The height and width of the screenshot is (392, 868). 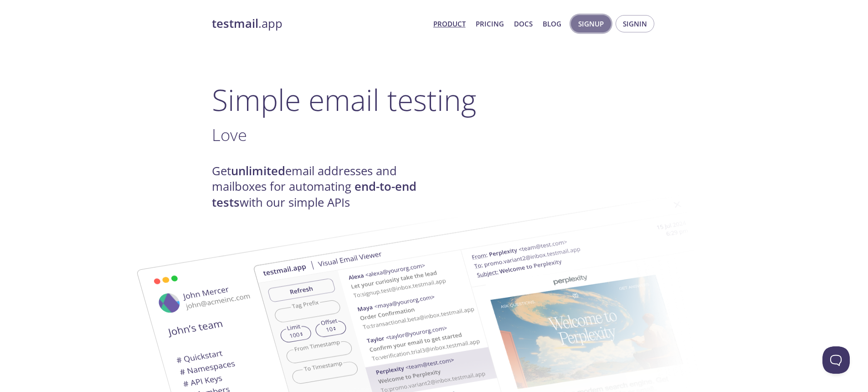 I want to click on strong: unlimited, so click(x=258, y=170).